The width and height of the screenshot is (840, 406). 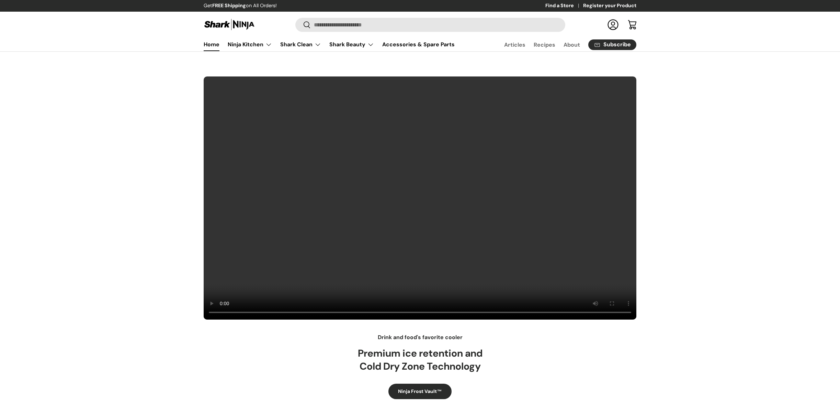 I want to click on nav: Primary, so click(x=329, y=45).